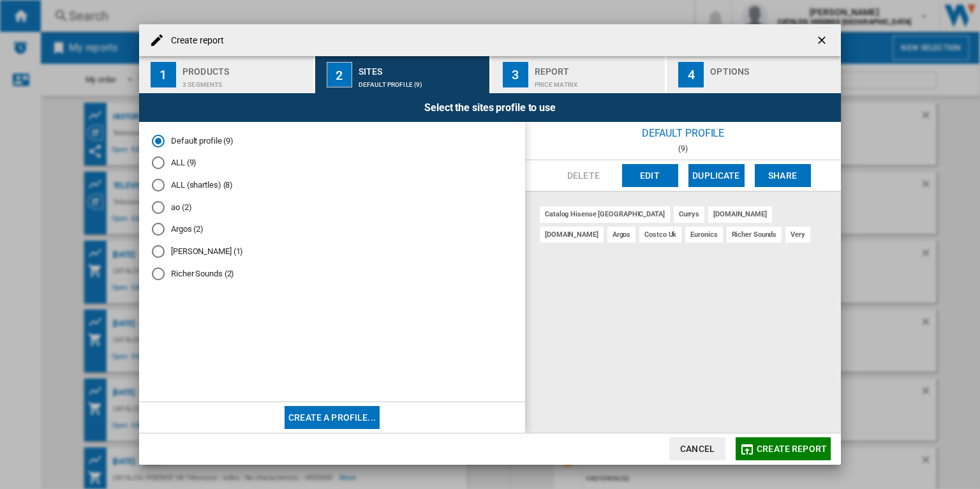 The width and height of the screenshot is (980, 489). What do you see at coordinates (798, 234) in the screenshot?
I see `div: very` at bounding box center [798, 234].